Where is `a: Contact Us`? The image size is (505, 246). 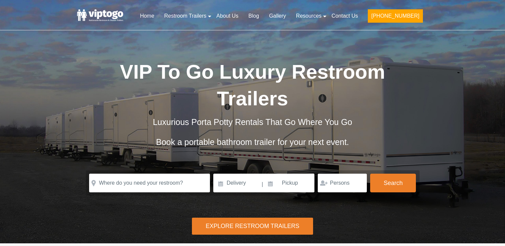
a: Contact Us is located at coordinates (344, 16).